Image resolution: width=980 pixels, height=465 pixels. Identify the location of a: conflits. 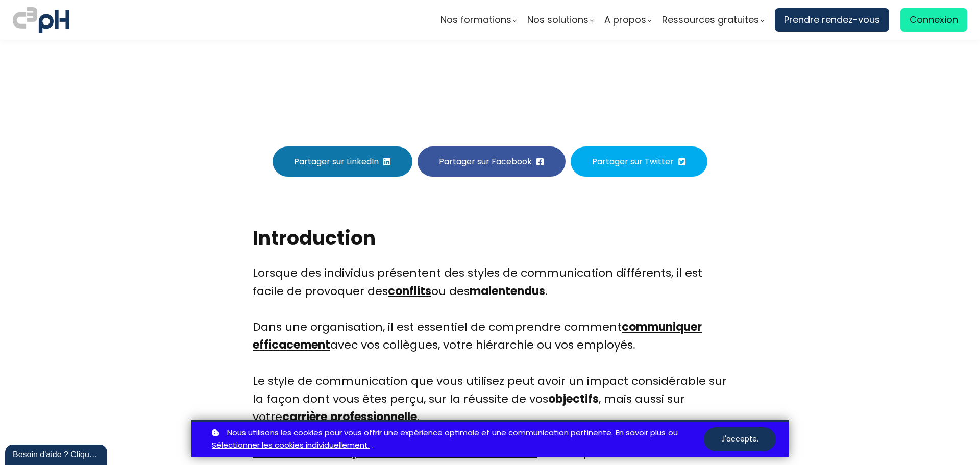
(410, 291).